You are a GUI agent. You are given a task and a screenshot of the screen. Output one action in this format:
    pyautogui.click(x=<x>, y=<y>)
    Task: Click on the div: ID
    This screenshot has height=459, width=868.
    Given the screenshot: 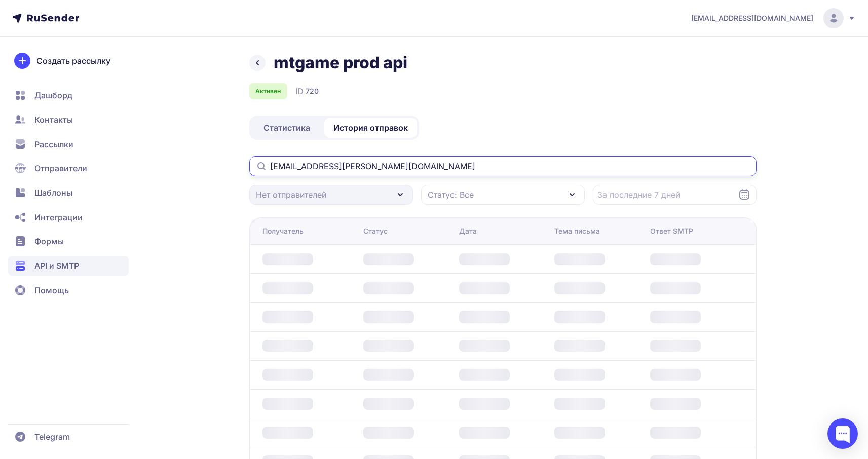 What is the action you would take?
    pyautogui.click(x=308, y=91)
    